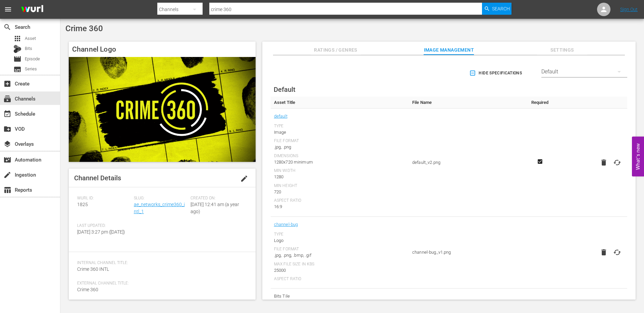  Describe the element at coordinates (629, 9) in the screenshot. I see `a: Sign Out` at that location.